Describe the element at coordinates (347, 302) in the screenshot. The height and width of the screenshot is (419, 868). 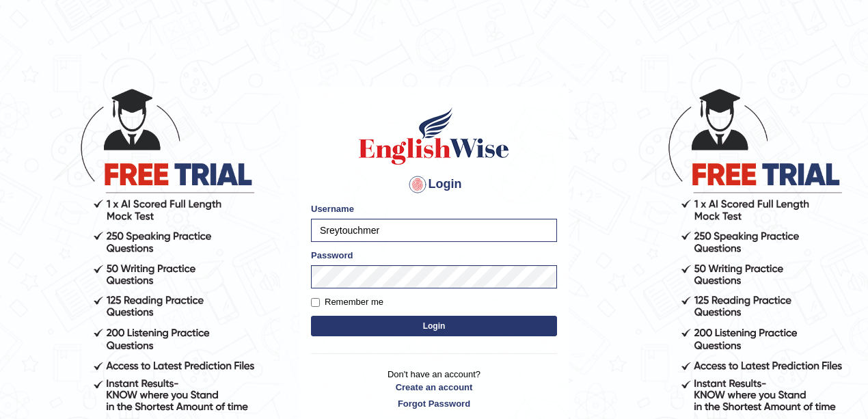
I see `label: Remember me` at that location.